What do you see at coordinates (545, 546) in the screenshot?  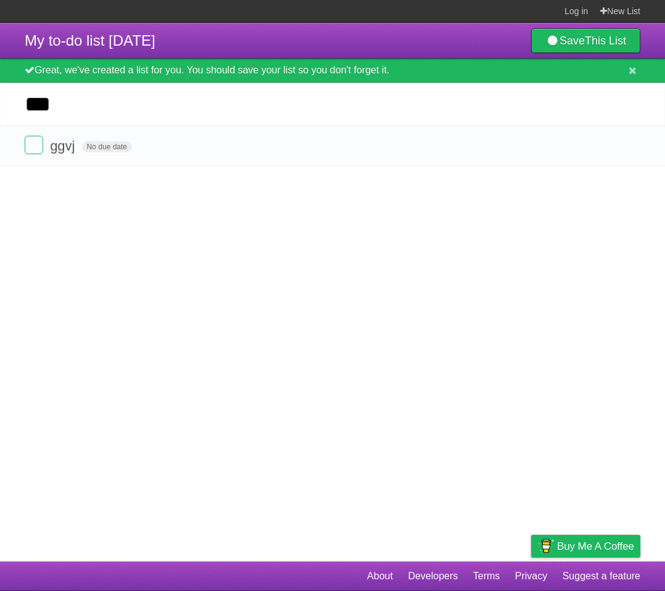 I see `img: Buy me a coffee` at bounding box center [545, 546].